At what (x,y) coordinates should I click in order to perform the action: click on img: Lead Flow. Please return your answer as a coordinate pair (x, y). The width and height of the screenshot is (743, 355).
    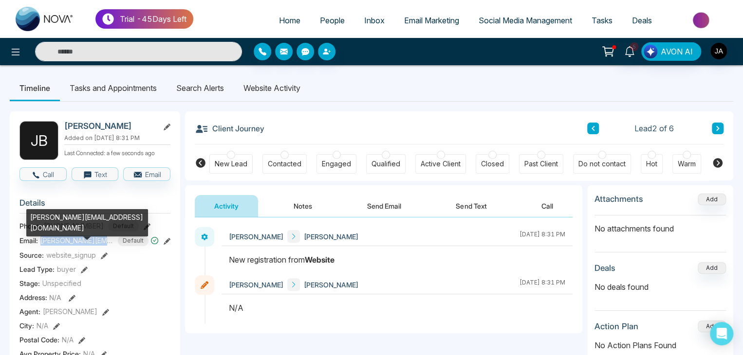
    Looking at the image, I should click on (650, 52).